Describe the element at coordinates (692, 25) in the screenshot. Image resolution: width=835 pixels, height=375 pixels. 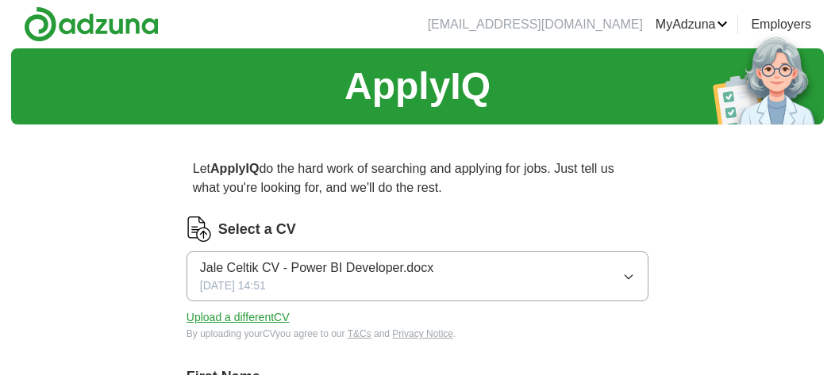
I see `a: MyAdzuna` at that location.